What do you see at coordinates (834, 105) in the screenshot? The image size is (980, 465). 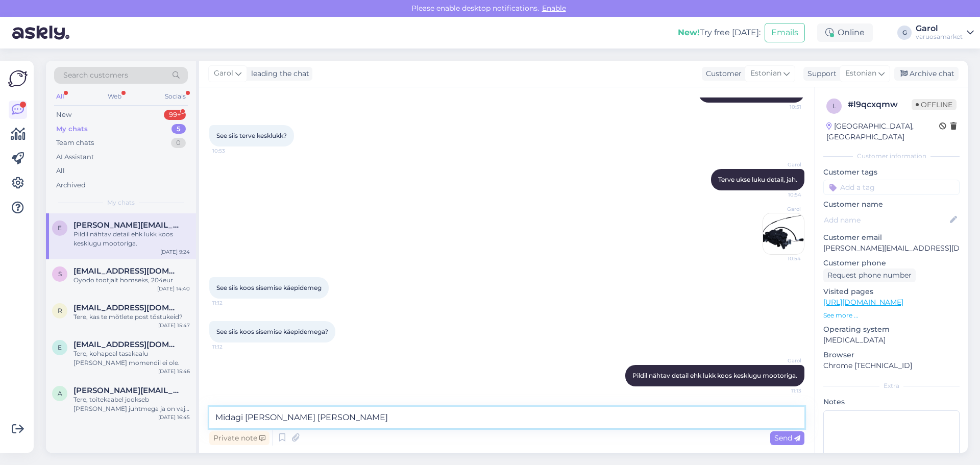 I see `span: l` at bounding box center [834, 105].